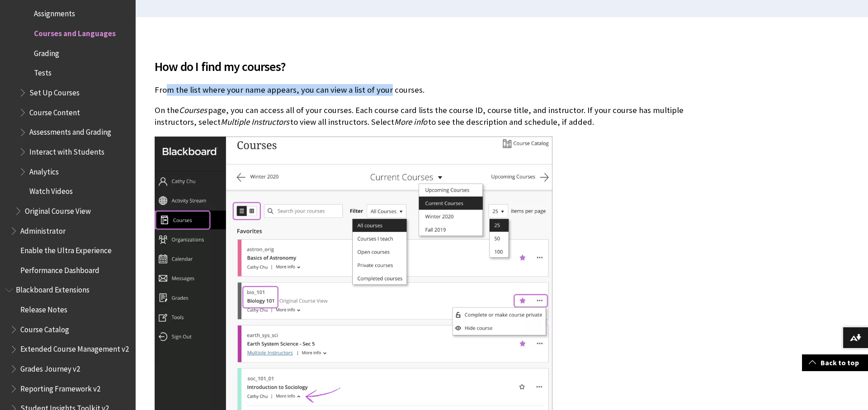 This screenshot has height=410, width=868. Describe the element at coordinates (411, 122) in the screenshot. I see `span: More info` at that location.